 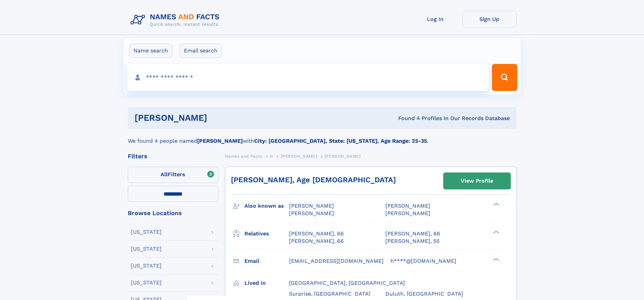 I want to click on img: Logo Names and Facts, so click(x=177, y=20).